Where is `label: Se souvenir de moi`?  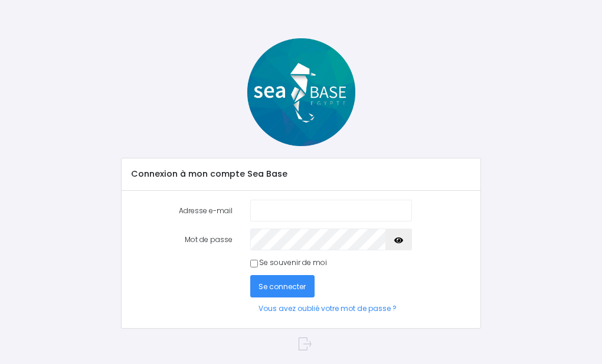
label: Se souvenir de moi is located at coordinates (292, 263).